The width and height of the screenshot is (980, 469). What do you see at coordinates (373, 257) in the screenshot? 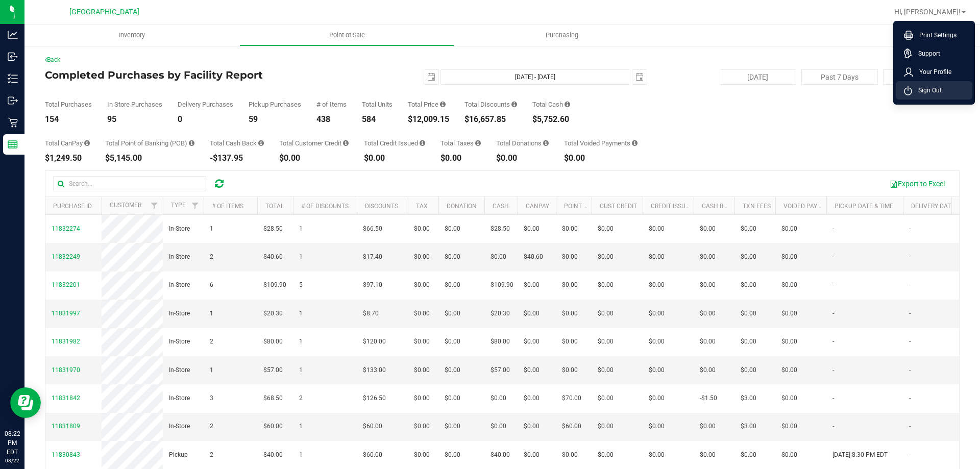
I see `span: $17.40` at bounding box center [373, 257].